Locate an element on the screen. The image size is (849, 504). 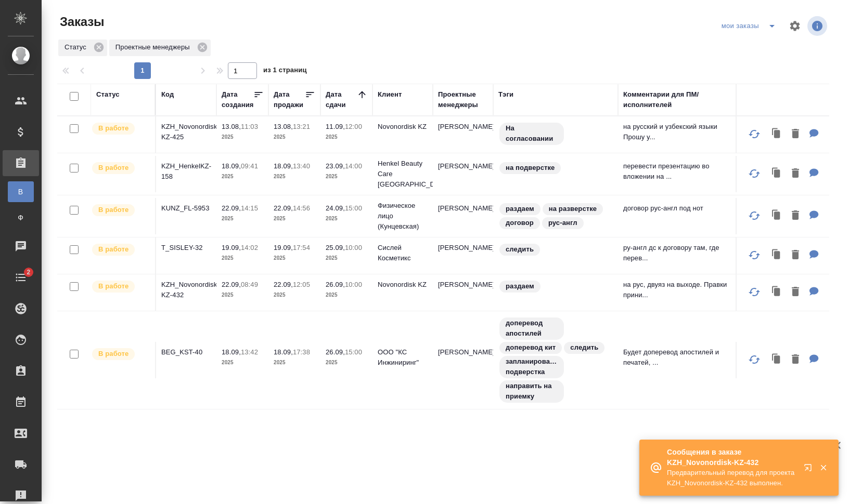
p: 14:56 is located at coordinates (301, 208).